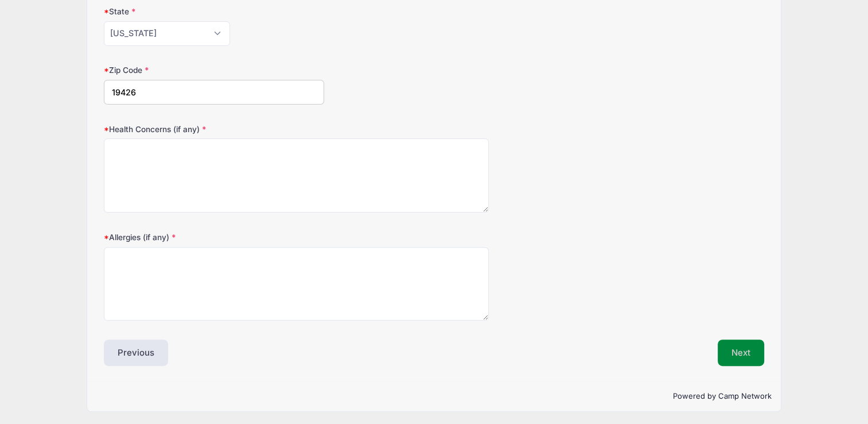  Describe the element at coordinates (741, 353) in the screenshot. I see `button: Next` at that location.